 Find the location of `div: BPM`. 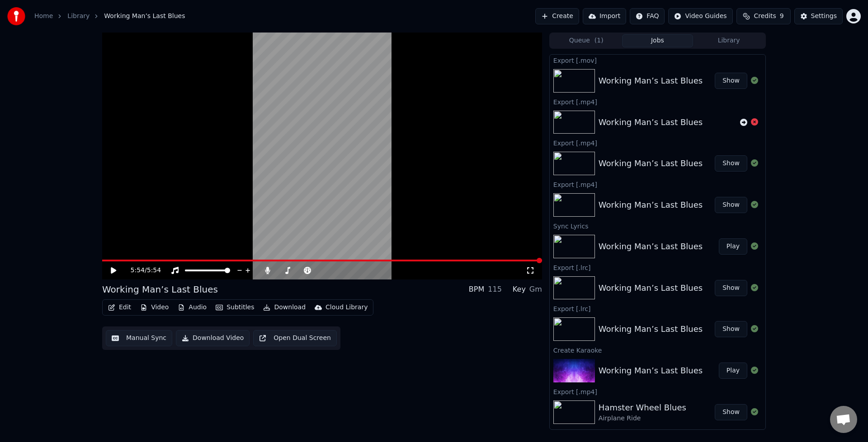

div: BPM is located at coordinates (476, 290).